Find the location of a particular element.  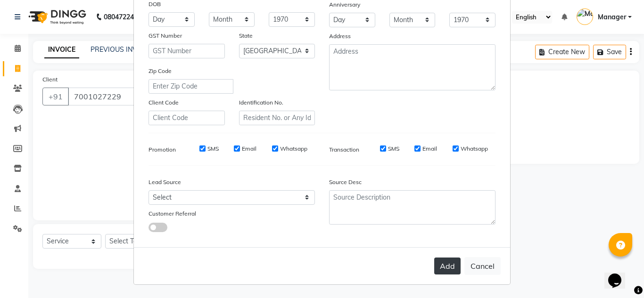

label: Zip Code is located at coordinates (160, 71).